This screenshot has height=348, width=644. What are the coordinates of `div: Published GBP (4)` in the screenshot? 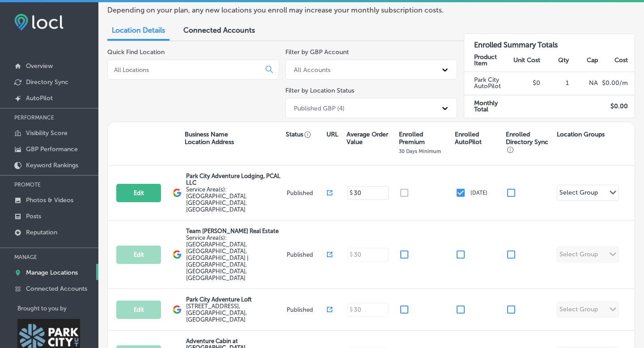 It's located at (319, 108).